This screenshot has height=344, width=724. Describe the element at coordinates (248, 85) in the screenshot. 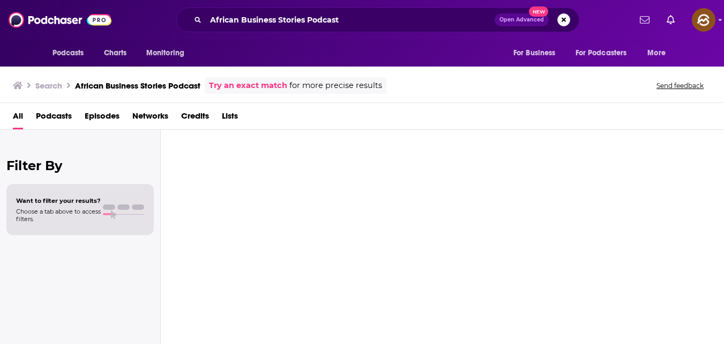

I see `a: Try an exact match` at that location.